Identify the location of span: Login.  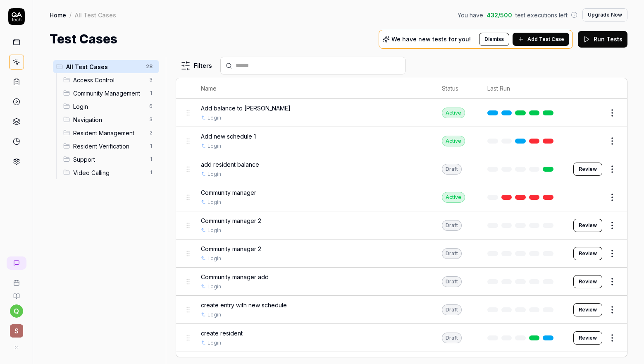
(109, 106).